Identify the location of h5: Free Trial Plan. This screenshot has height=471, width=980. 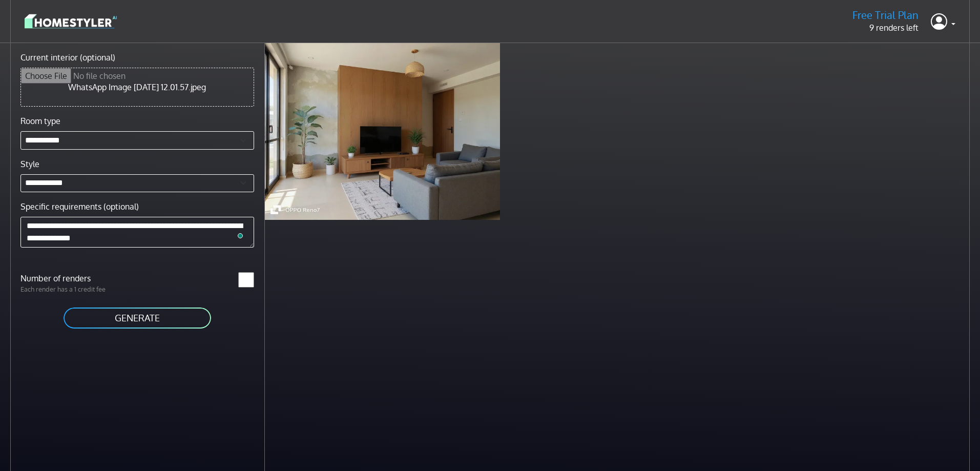
(886, 14).